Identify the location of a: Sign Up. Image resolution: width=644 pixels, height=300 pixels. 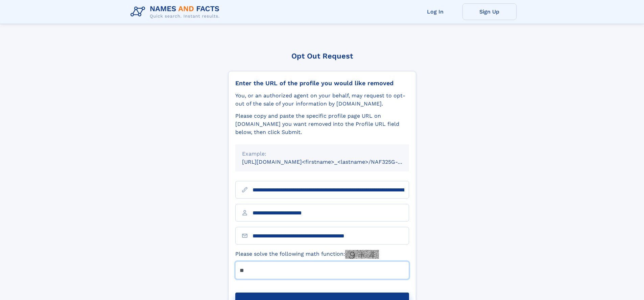
(490, 12).